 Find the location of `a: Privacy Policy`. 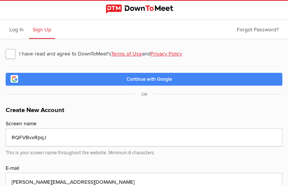

a: Privacy Policy is located at coordinates (167, 54).